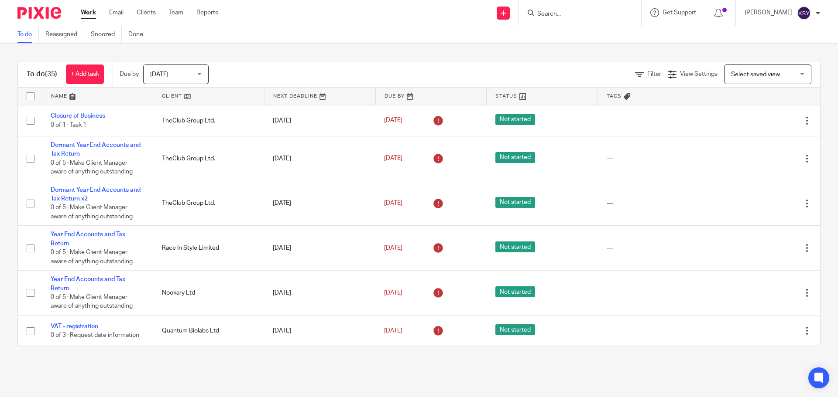  What do you see at coordinates (96, 195) in the screenshot?
I see `a: Dormant Year End Accounts and Tax Return x2` at bounding box center [96, 195].